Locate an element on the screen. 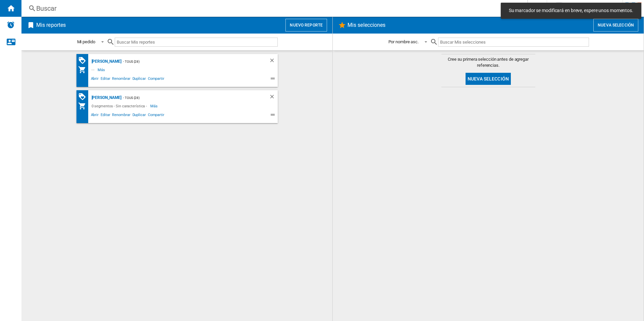 This screenshot has width=644, height=321. input: Buscar Mis selecciones is located at coordinates (513, 42).